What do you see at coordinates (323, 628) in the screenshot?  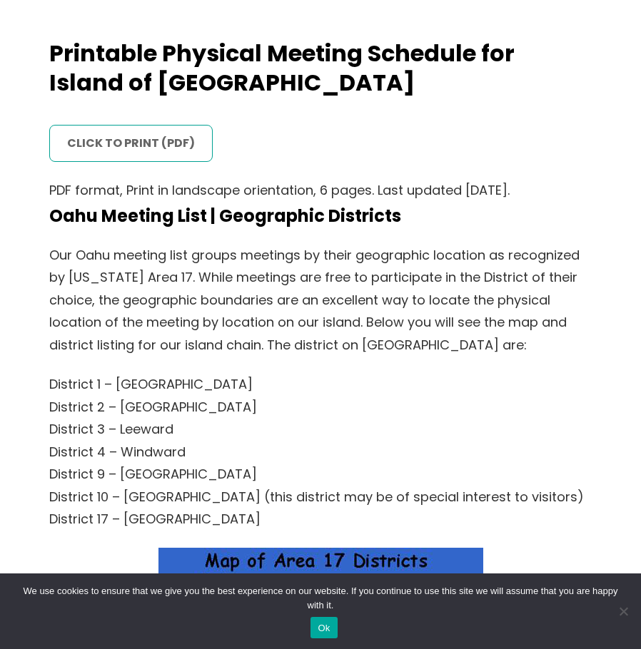 I see `button: Ok` at bounding box center [323, 628].